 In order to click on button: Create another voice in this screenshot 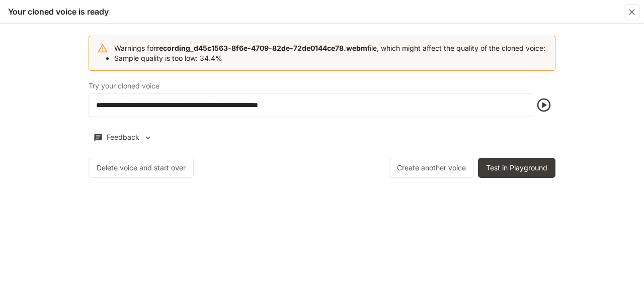, I will do `click(431, 168)`.